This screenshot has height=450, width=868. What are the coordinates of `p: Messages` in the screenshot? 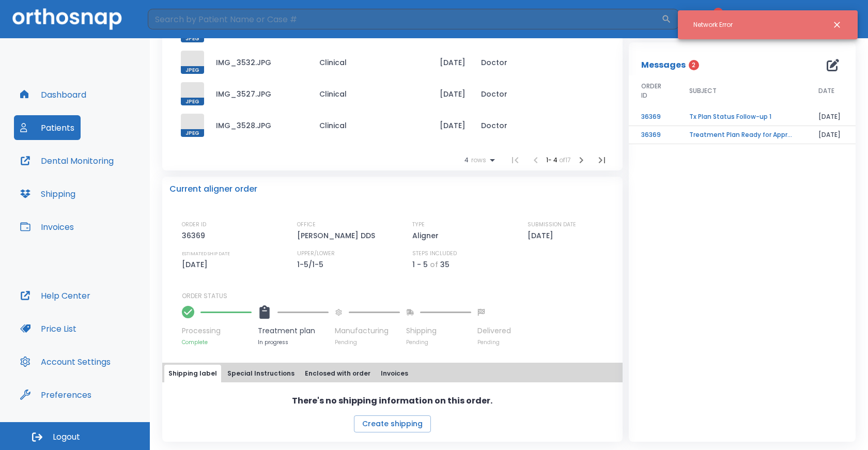 It's located at (664, 65).